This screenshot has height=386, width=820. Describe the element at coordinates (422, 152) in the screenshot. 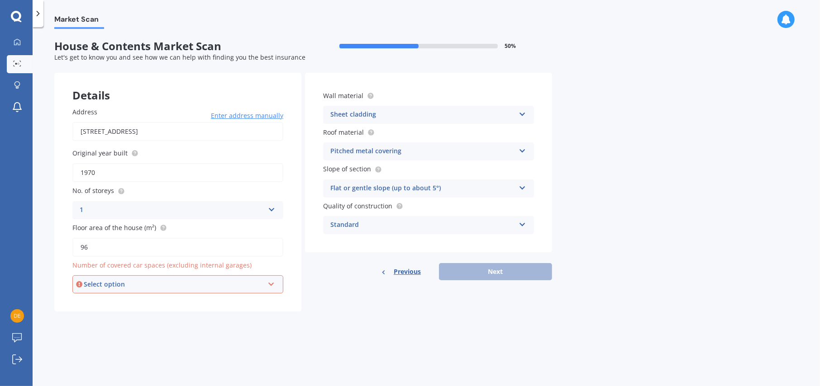

I see `div: Pitched metal covering` at that location.